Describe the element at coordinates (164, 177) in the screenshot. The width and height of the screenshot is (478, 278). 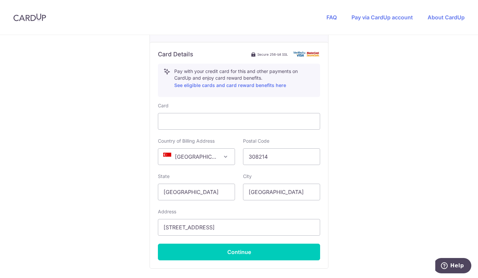
I see `label: State` at that location.